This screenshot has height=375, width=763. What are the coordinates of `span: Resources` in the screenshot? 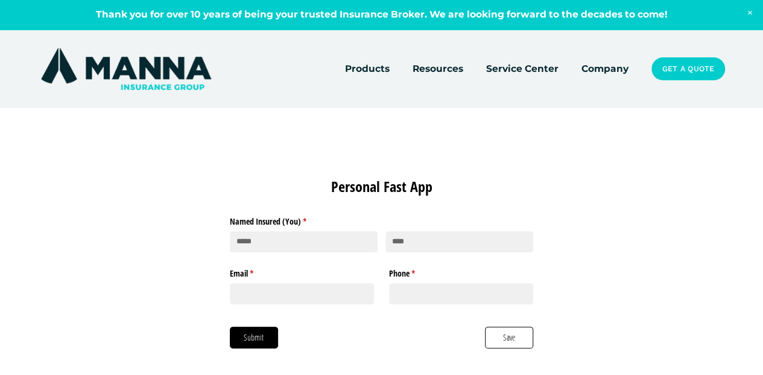 It's located at (438, 69).